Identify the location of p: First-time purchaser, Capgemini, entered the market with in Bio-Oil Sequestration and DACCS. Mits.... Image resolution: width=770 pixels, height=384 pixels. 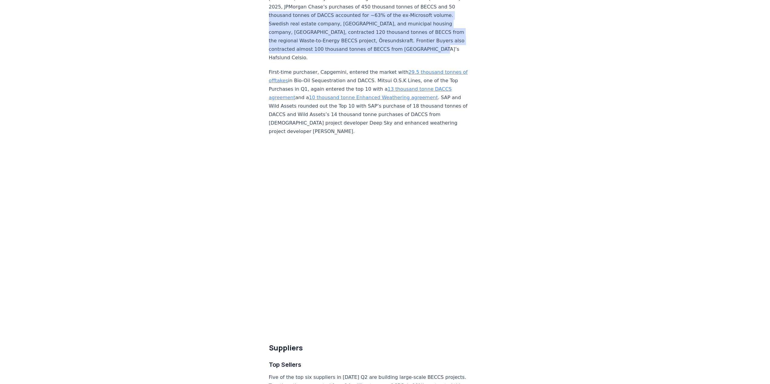
(369, 102).